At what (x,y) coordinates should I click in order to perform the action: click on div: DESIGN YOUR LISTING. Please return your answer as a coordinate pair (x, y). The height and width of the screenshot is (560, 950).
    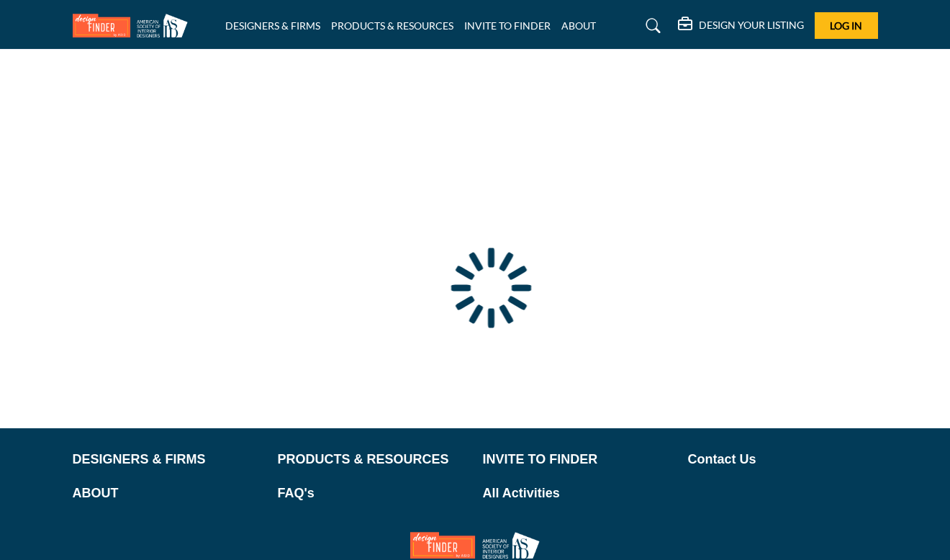
    Looking at the image, I should click on (741, 26).